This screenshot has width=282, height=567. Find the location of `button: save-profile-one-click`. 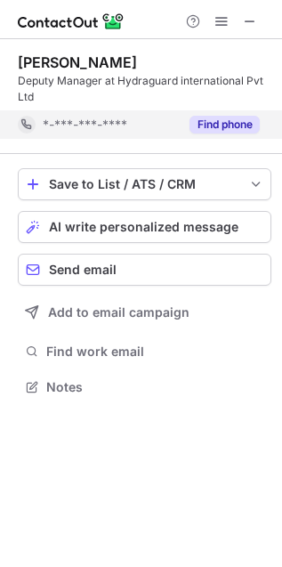

button: save-profile-one-click is located at coordinates (144, 184).